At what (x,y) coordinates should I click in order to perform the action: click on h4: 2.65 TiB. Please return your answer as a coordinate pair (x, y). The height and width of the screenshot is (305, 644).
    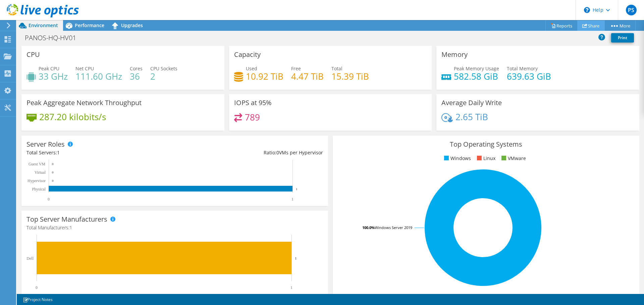
    Looking at the image, I should click on (472, 117).